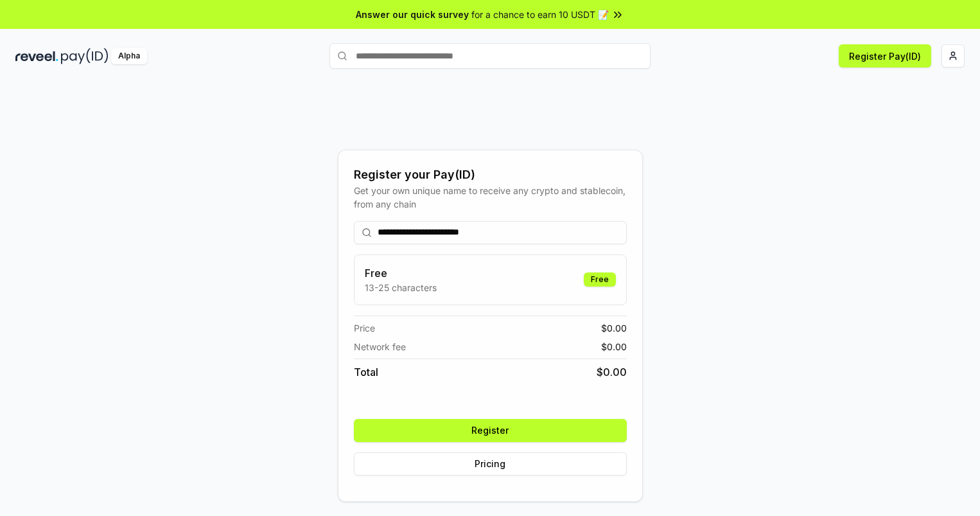 The height and width of the screenshot is (516, 980). What do you see at coordinates (885, 56) in the screenshot?
I see `button: Register Pay(ID)` at bounding box center [885, 56].